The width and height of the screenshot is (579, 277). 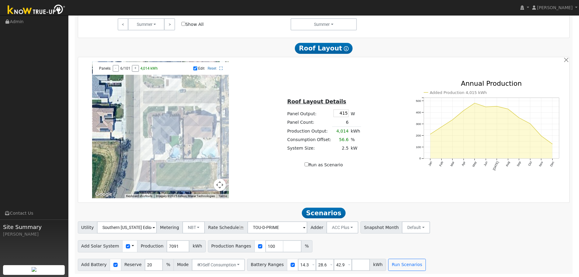 I want to click on text: May, so click(x=474, y=164).